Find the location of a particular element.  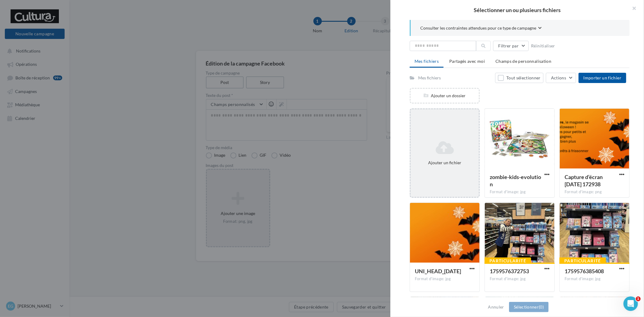

div: Mes fichiers is located at coordinates (430, 78).